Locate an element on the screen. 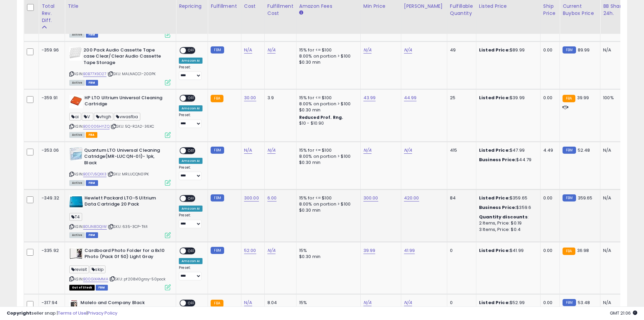 This screenshot has width=644, height=320. span: skip is located at coordinates (98, 269).